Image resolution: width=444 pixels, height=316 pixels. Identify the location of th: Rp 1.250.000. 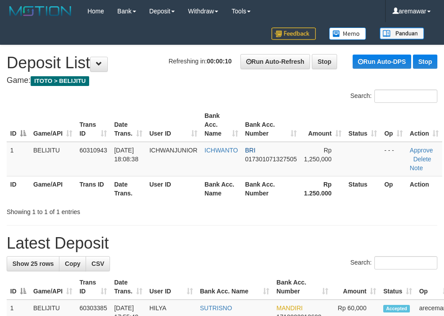
(322, 188).